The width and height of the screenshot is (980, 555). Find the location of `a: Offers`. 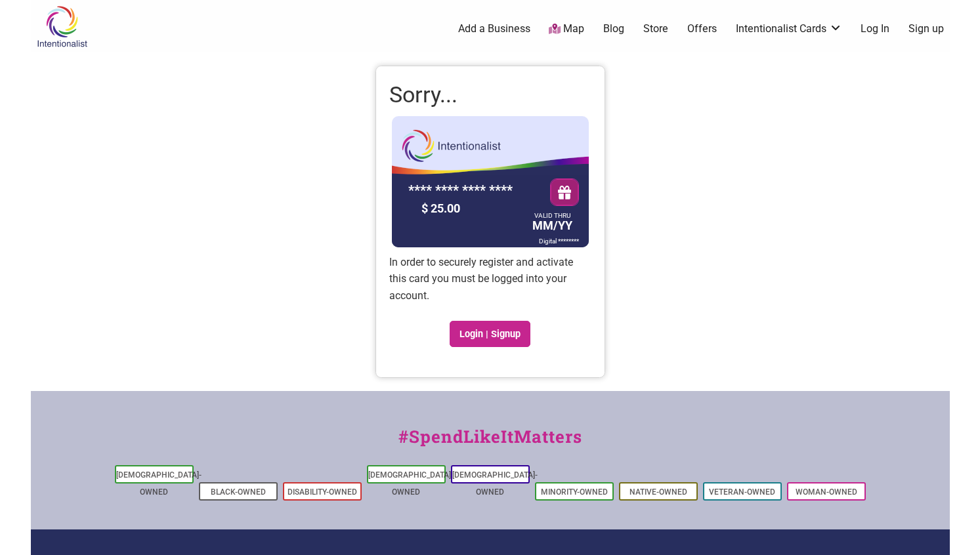

a: Offers is located at coordinates (702, 29).